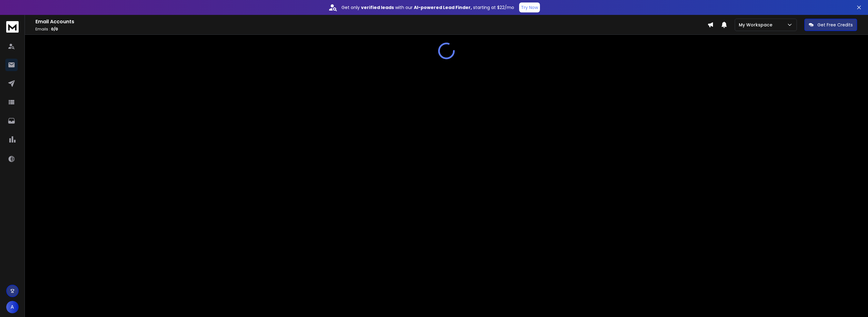 This screenshot has width=868, height=317. Describe the element at coordinates (529, 7) in the screenshot. I see `p: Try Now` at that location.